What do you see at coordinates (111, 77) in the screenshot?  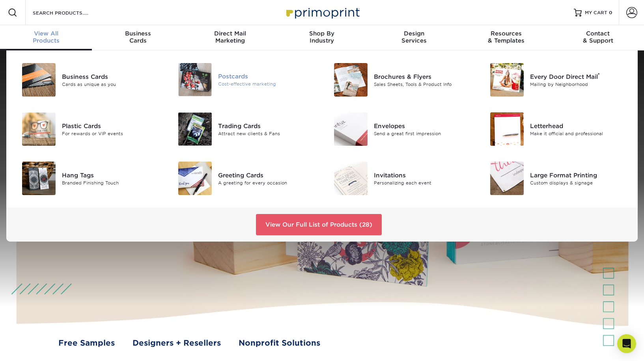 I see `div: Business Cards` at bounding box center [111, 77].